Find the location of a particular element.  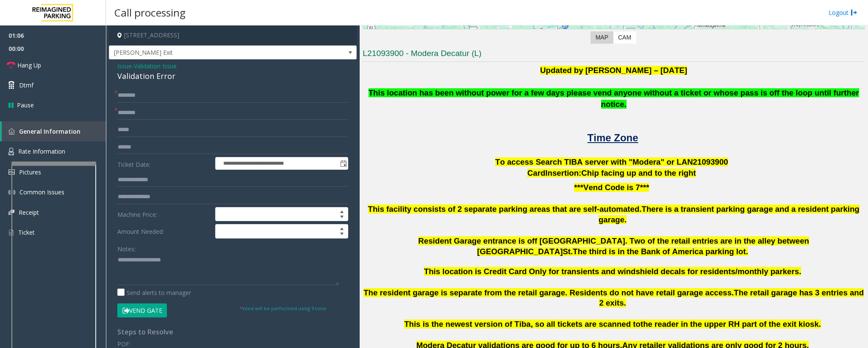

label: Ticket Date: is located at coordinates (164, 163).